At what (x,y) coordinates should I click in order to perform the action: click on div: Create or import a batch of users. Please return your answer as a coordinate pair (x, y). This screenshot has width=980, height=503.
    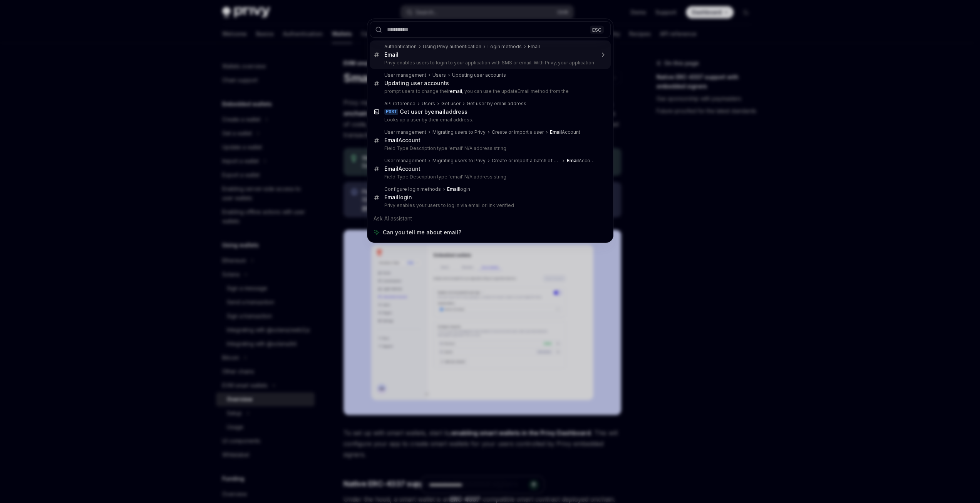
    Looking at the image, I should click on (526, 160).